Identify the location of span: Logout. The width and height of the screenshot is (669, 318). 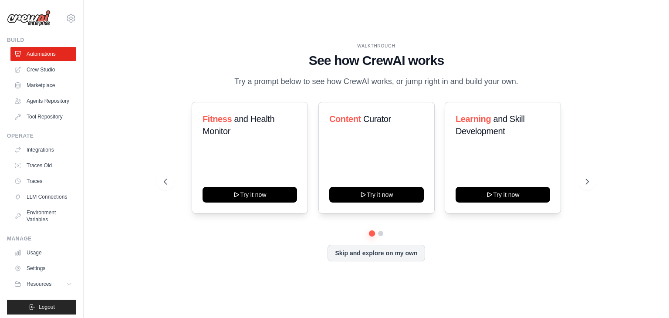
(47, 307).